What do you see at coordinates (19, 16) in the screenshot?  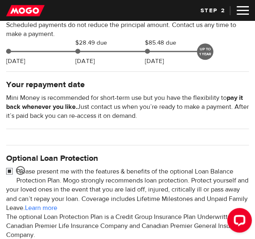 I see `button: Open LiveChat chat widget` at bounding box center [19, 16].